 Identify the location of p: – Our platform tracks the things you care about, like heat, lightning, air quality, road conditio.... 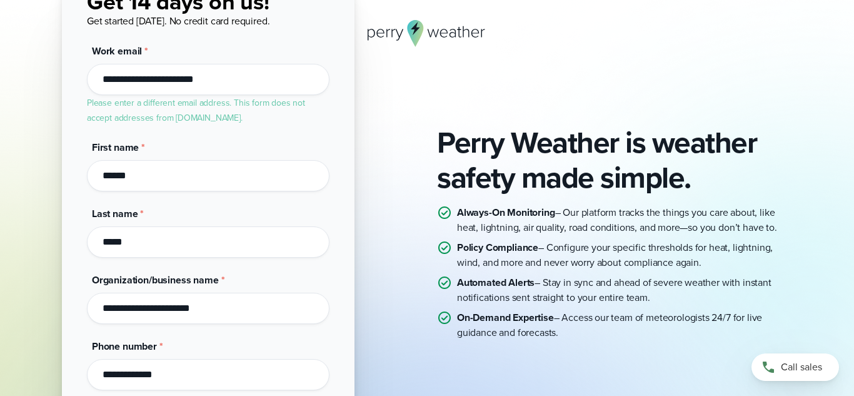
(625, 220).